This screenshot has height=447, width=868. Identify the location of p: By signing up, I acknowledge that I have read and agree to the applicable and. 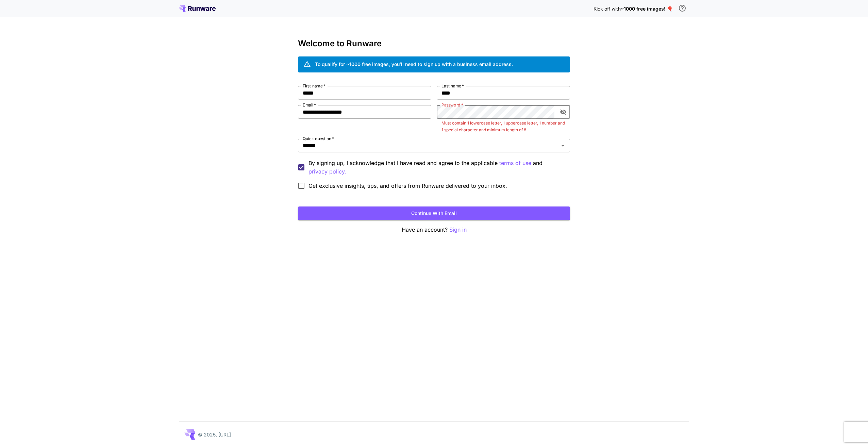
(436, 167).